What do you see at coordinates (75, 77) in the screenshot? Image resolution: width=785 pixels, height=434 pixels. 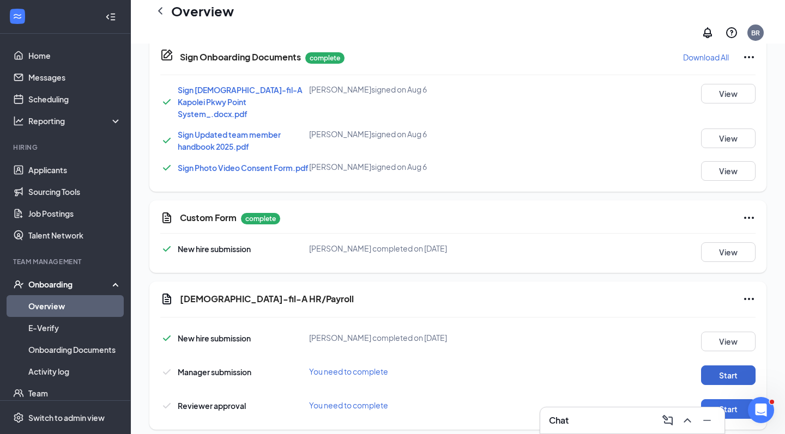 I see `a: Messages` at bounding box center [75, 77].